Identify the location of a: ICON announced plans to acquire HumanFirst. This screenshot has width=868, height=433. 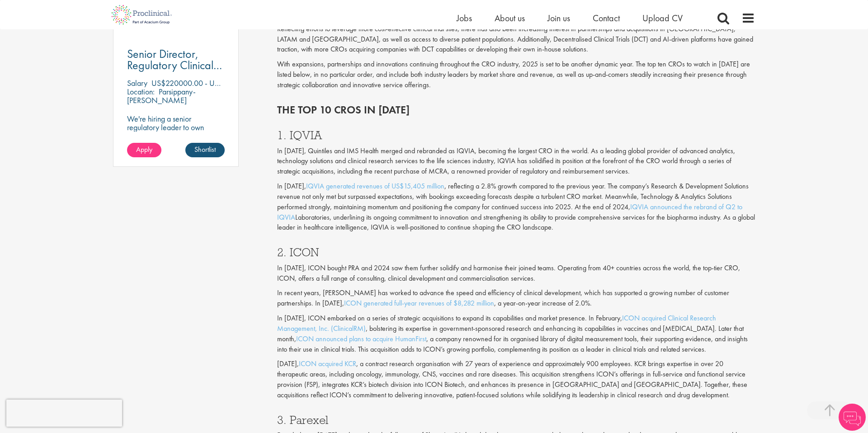
(361, 338).